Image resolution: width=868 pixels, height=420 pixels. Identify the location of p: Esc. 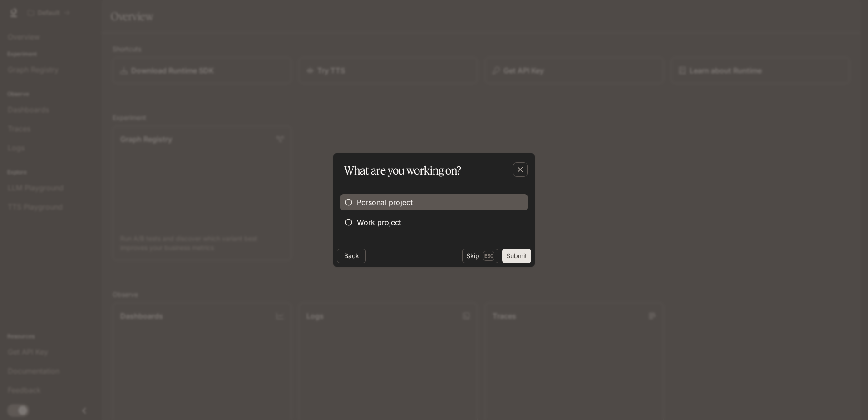
(488, 256).